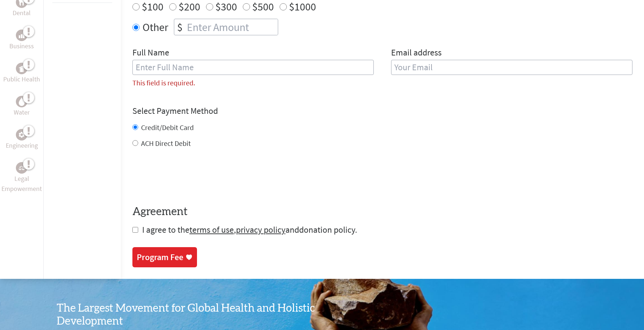 This screenshot has height=330, width=644. I want to click on label: This field is required., so click(164, 83).